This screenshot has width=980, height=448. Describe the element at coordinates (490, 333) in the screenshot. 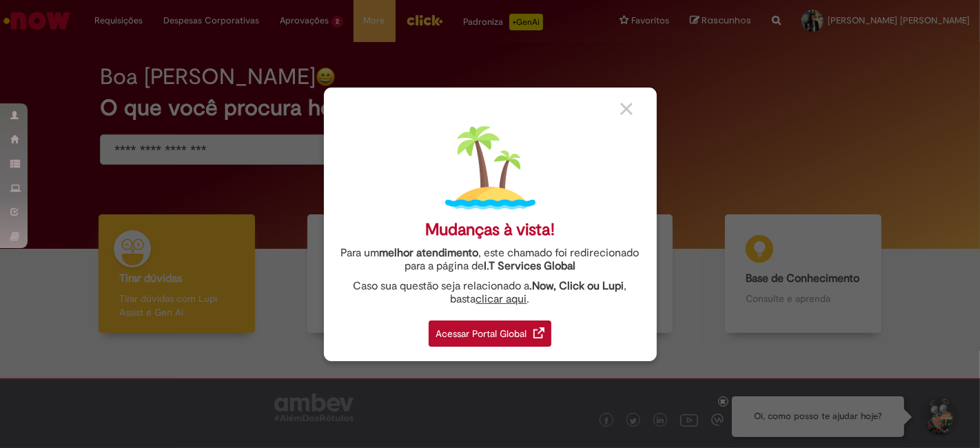

I see `div: Acessar Portal Global` at that location.